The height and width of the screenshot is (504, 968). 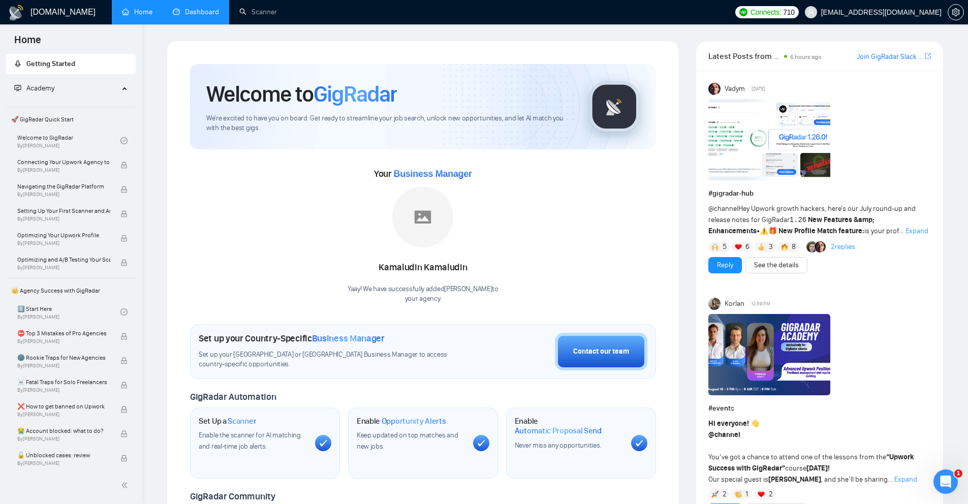 What do you see at coordinates (423, 217) in the screenshot?
I see `img: placeholder.png` at bounding box center [423, 217].